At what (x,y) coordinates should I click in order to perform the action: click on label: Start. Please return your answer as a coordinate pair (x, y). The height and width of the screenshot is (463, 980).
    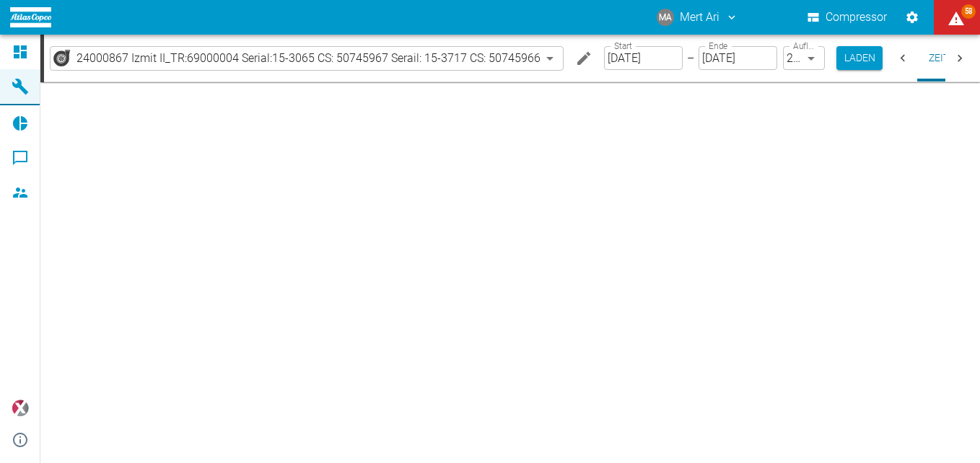
    Looking at the image, I should click on (623, 46).